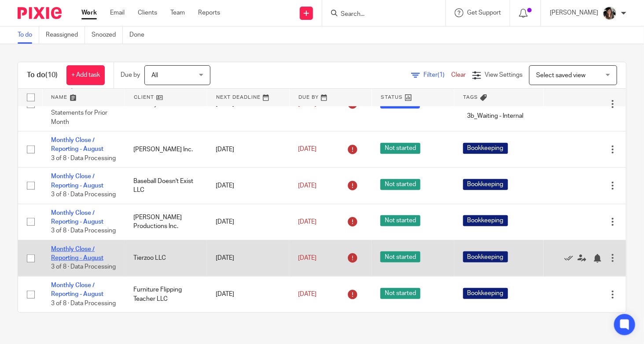 This screenshot has height=344, width=644. What do you see at coordinates (165, 258) in the screenshot?
I see `td: Tierzoo LLC` at bounding box center [165, 258].